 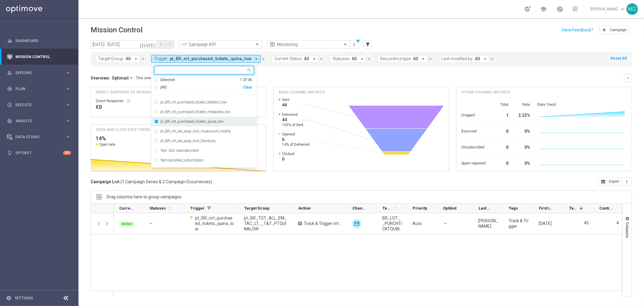 I want to click on div: pt_BR_nrt_set_page_visit_thankyou, so click(x=204, y=141).